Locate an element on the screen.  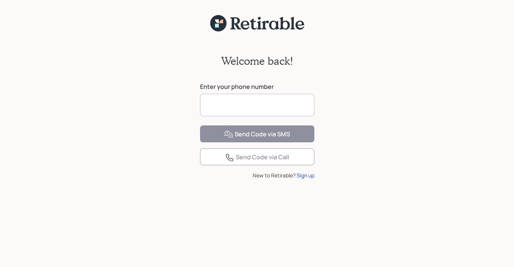
h2: Welcome back! is located at coordinates (257, 61).